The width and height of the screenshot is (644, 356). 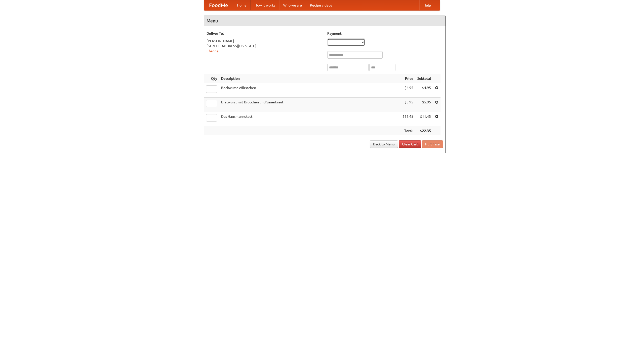 I want to click on a: Back to Menu, so click(x=384, y=144).